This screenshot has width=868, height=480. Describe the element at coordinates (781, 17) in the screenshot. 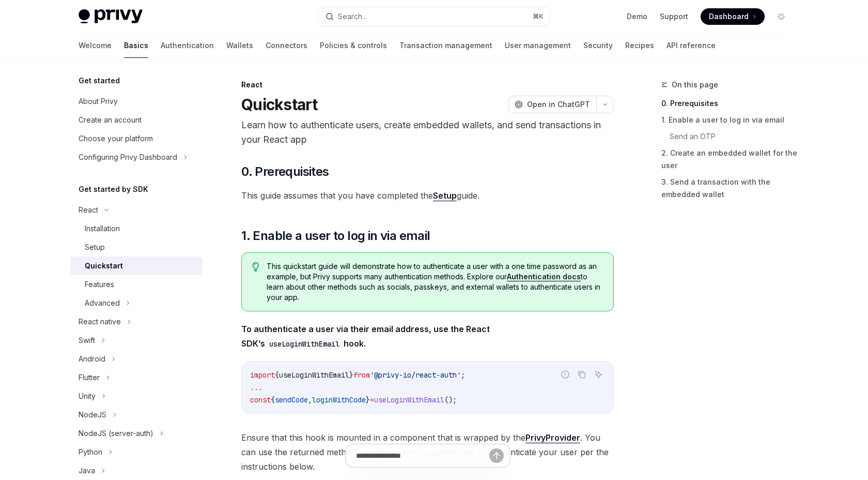

I see `button: Toggle dark mode` at that location.